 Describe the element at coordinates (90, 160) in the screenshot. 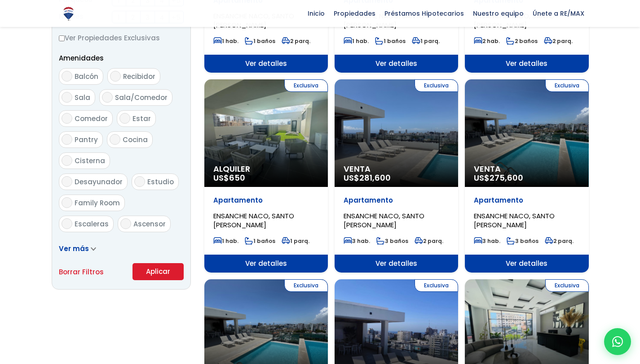

I see `span: Cisterna` at that location.